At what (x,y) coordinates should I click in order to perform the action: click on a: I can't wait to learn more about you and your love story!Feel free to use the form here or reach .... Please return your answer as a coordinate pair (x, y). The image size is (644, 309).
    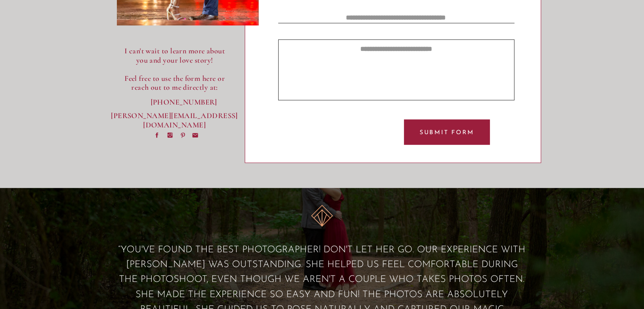
    Looking at the image, I should click on (175, 70).